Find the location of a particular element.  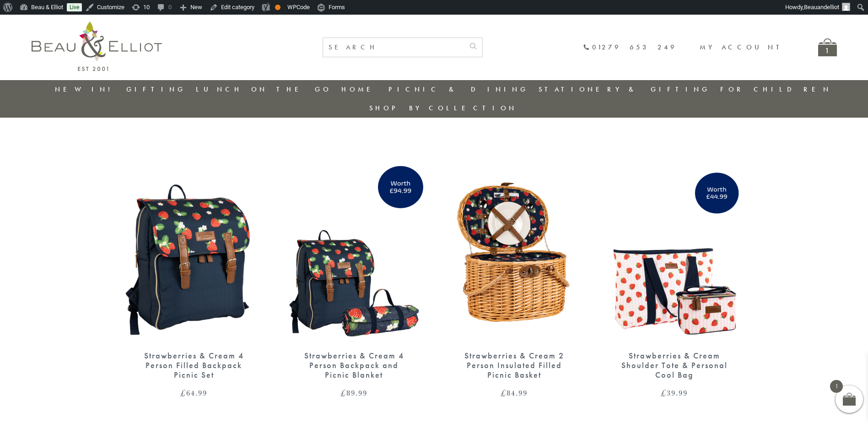

a: Shop by collection is located at coordinates (443, 108).